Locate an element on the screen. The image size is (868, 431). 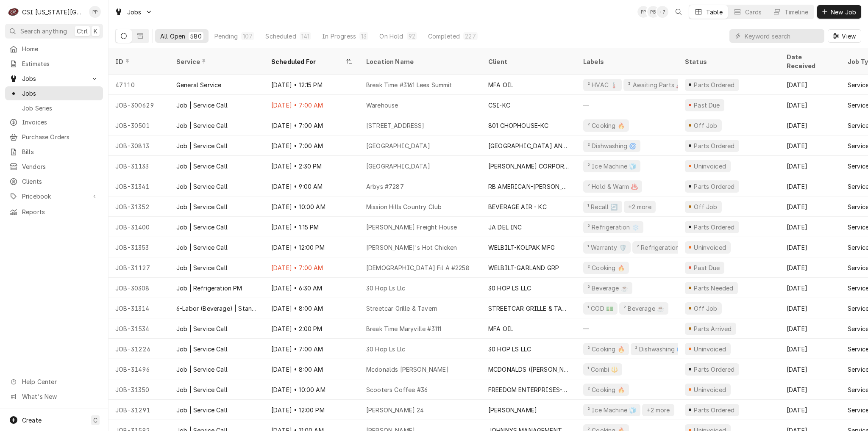
button: Open search is located at coordinates (679, 12).